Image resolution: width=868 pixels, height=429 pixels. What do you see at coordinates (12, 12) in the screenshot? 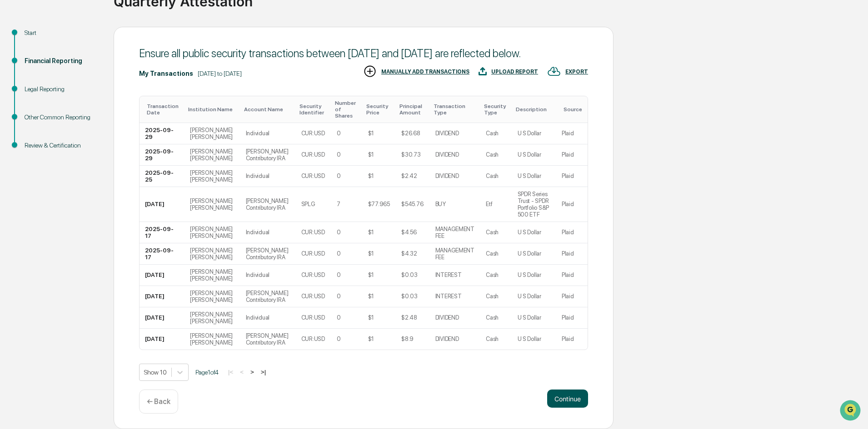
I see `button: Open customer support` at bounding box center [12, 12].